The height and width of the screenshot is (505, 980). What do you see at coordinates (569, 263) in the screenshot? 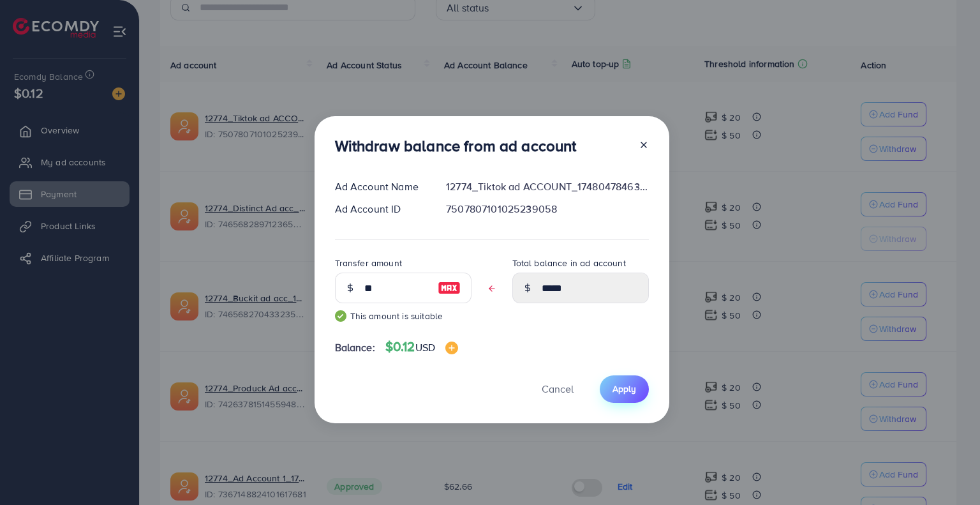
I see `label: Total balance in ad account` at bounding box center [569, 263].